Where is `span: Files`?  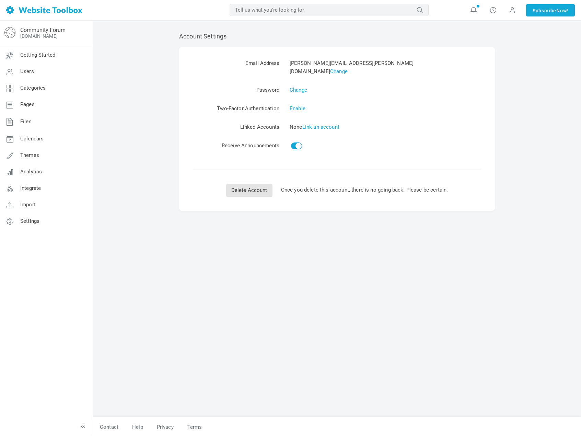 span: Files is located at coordinates (26, 122).